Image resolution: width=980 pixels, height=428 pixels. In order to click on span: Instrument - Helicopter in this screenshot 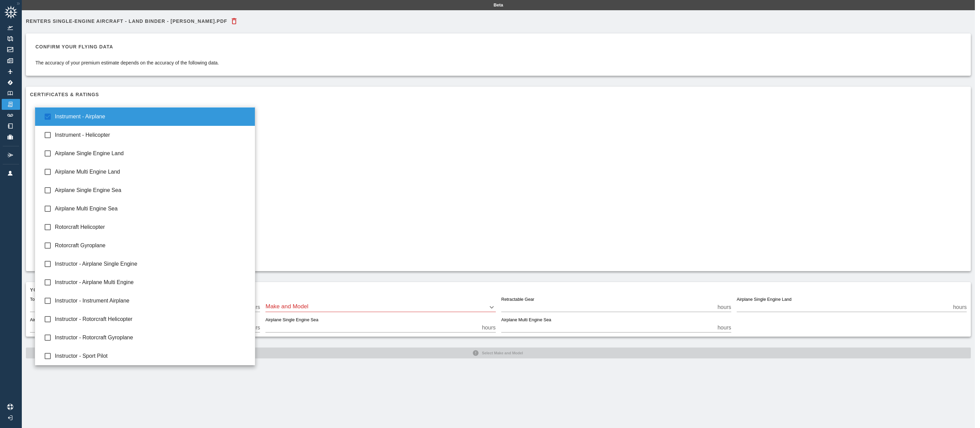, I will do `click(152, 135)`.